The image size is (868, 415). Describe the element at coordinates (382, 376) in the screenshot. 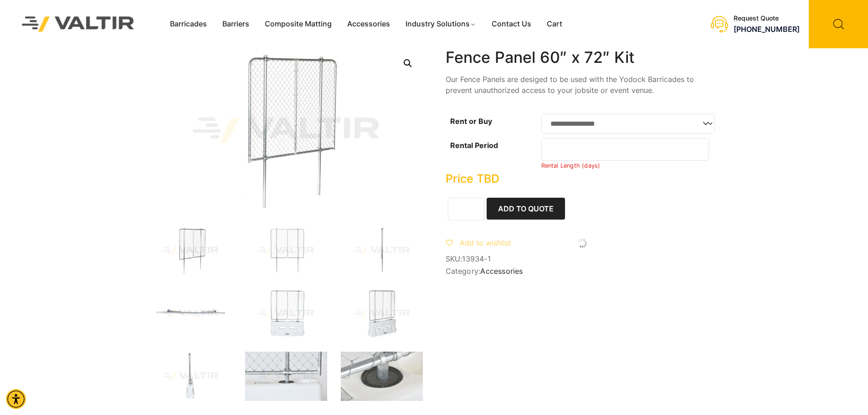

I see `img: Close-up of a metal pole secured in a black base, part of a structure with a chain-link fence.` at that location.